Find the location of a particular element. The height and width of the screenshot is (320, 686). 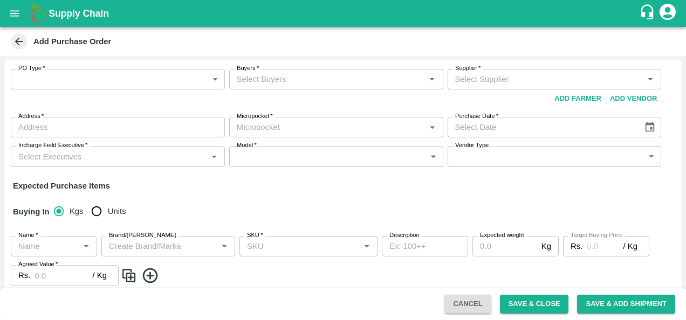

img: logo is located at coordinates (38, 13).